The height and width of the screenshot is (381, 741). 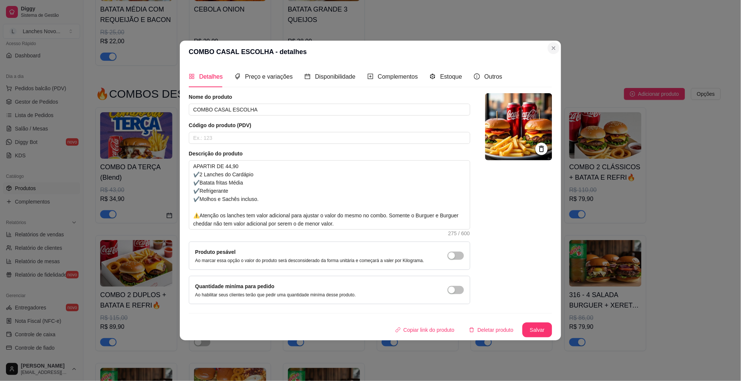 What do you see at coordinates (519, 127) in the screenshot?
I see `img: logo da loja` at bounding box center [519, 127].